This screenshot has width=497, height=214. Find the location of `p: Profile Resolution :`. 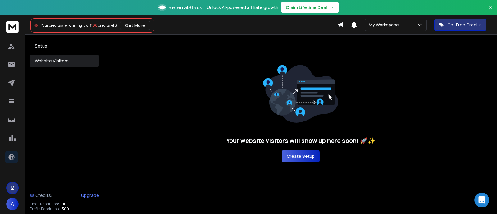

p: Profile Resolution : is located at coordinates (45, 209).